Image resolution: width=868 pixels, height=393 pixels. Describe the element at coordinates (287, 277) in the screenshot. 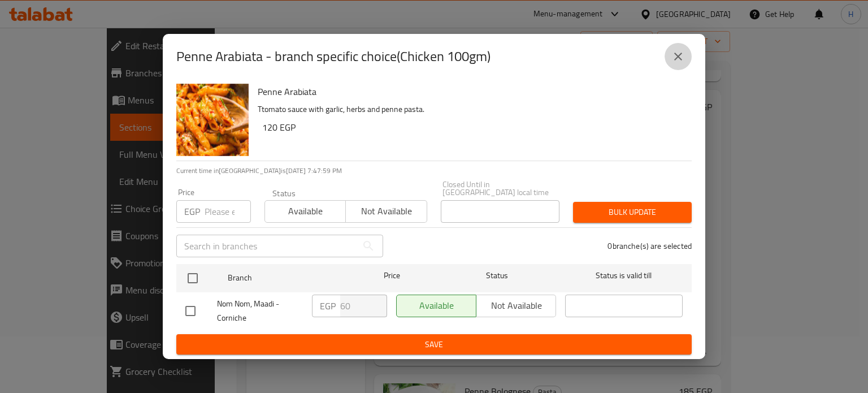

I see `span: Branch` at that location.